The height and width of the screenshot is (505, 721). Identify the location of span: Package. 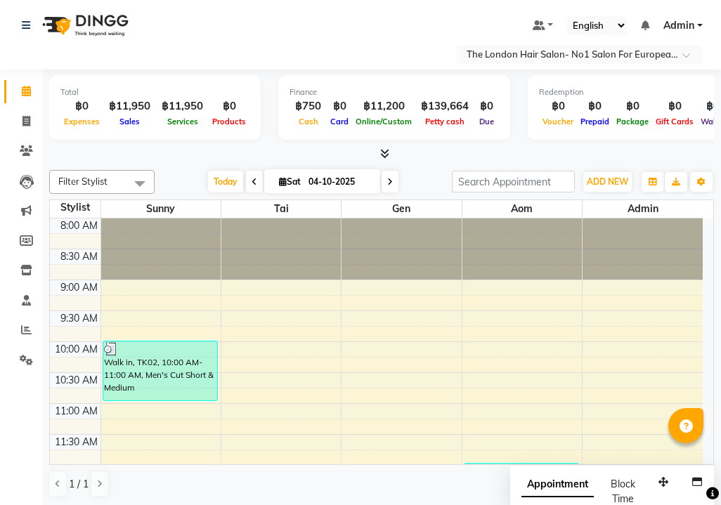
(632, 122).